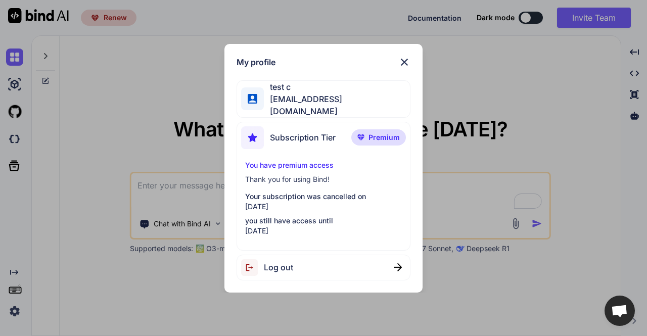 This screenshot has height=336, width=647. Describe the element at coordinates (337, 87) in the screenshot. I see `span: test c` at that location.